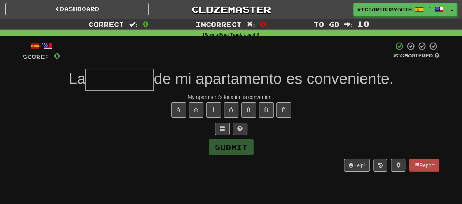  Describe the element at coordinates (416, 56) in the screenshot. I see `div: Mastered` at that location.